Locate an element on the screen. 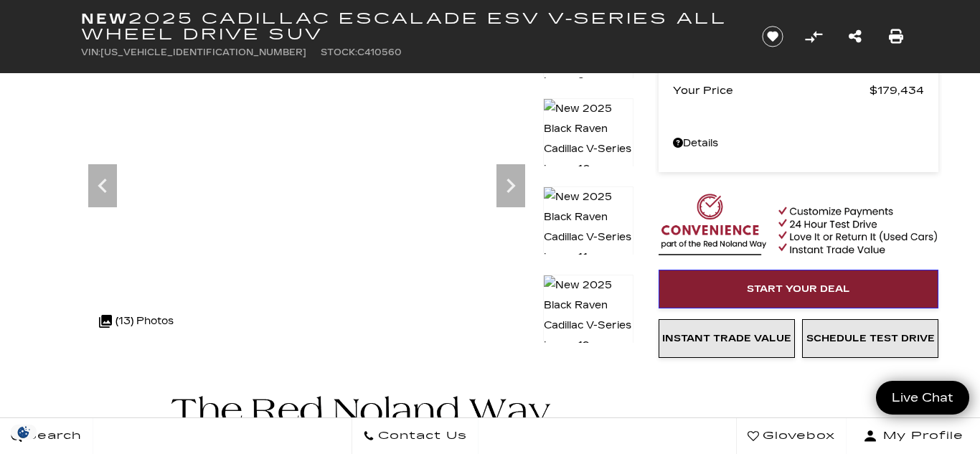 Image resolution: width=980 pixels, height=454 pixels. span: Contact Us is located at coordinates (421, 436).